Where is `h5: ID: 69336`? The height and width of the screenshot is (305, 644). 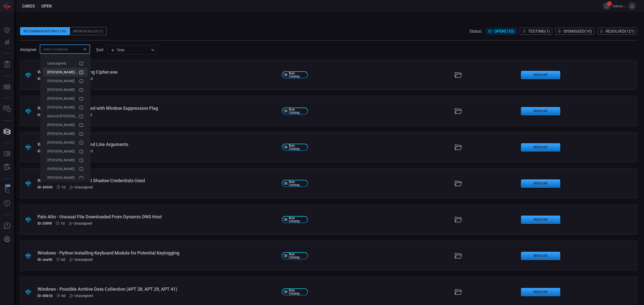
h5: ID: 69336 is located at coordinates (45, 187).